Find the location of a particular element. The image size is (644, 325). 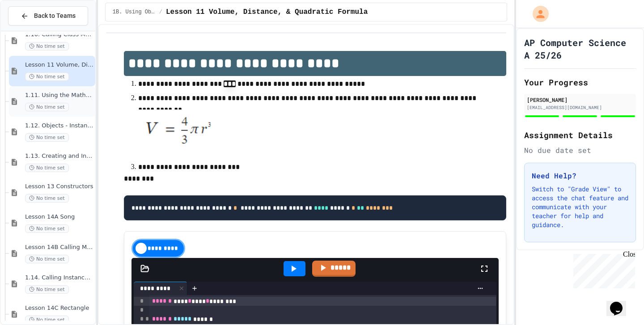

h2: Assignment Details is located at coordinates (580, 135).